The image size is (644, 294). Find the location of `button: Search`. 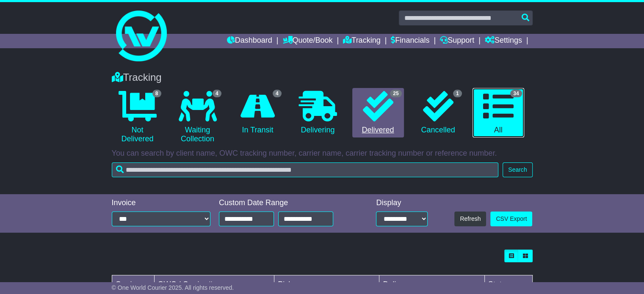

button: Search is located at coordinates (517, 170).